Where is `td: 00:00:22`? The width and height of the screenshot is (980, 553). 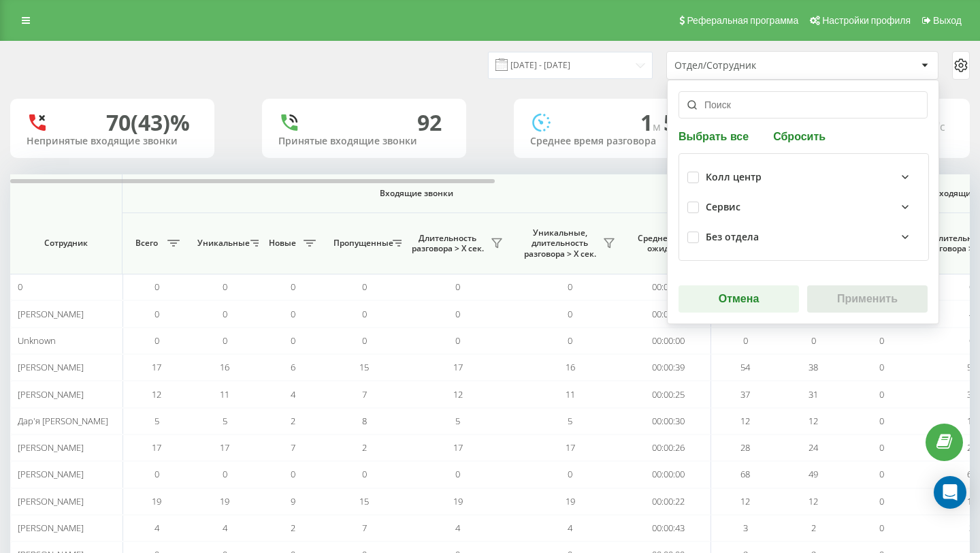
td: 00:00:22 is located at coordinates (668, 501).